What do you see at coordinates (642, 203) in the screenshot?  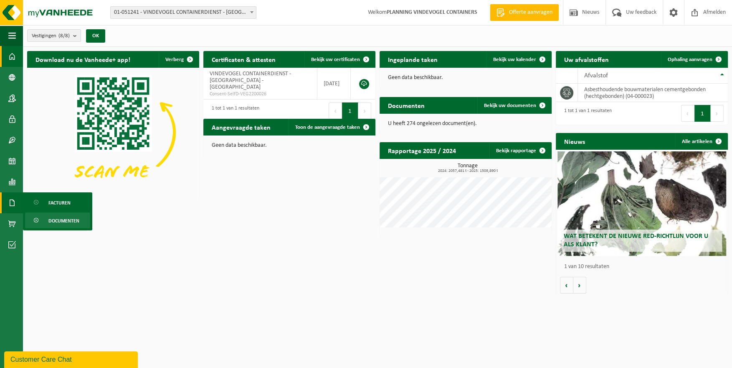 I see `a: Wat betekent de nieuwe RED-richtlijn voor u als klant?` at bounding box center [642, 203].